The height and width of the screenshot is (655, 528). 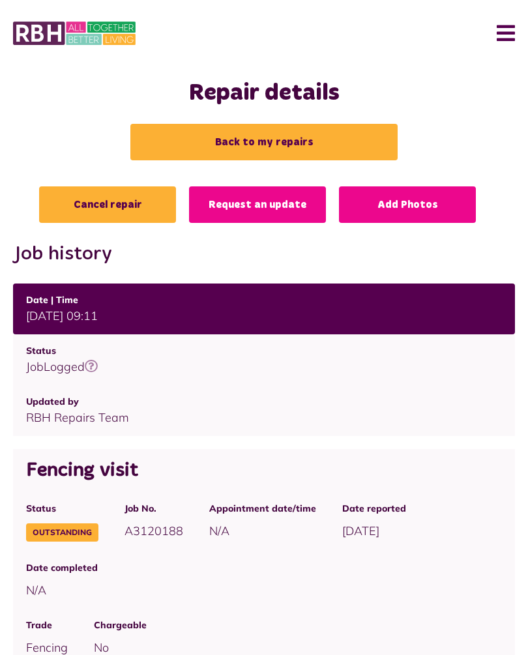 What do you see at coordinates (62, 532) in the screenshot?
I see `span: Outstanding` at bounding box center [62, 532].